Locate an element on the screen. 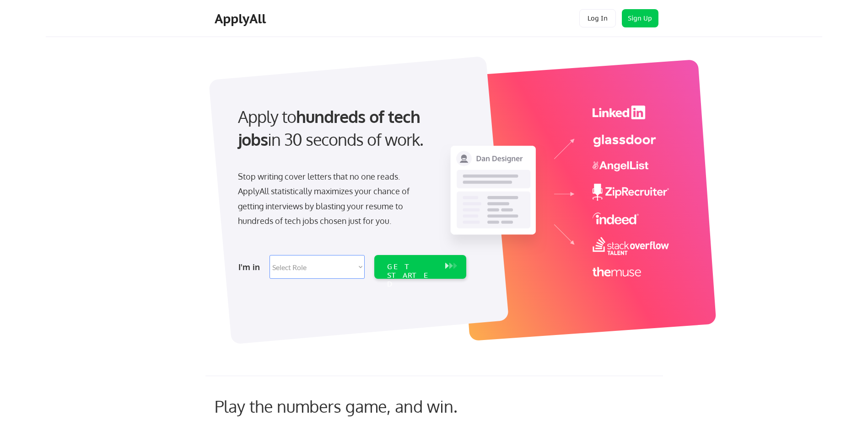 The height and width of the screenshot is (436, 868). strong: hundreds of tech jobs is located at coordinates (331, 127).